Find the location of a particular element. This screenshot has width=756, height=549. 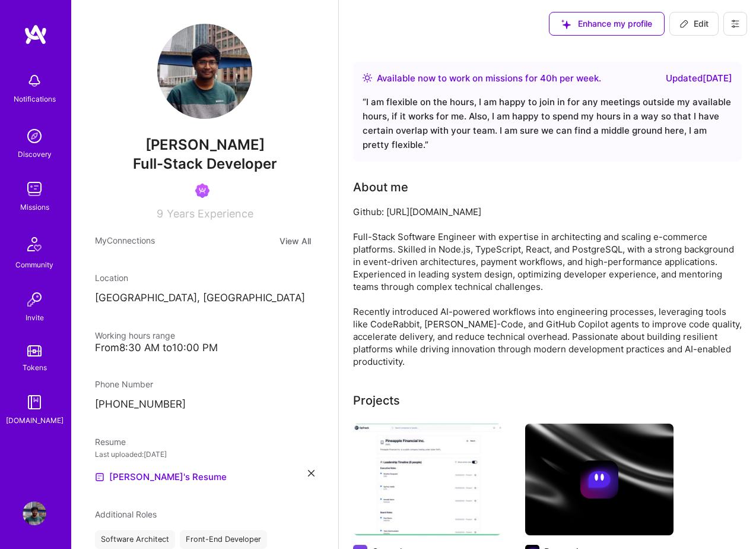

img: teamwork is located at coordinates (35, 189).